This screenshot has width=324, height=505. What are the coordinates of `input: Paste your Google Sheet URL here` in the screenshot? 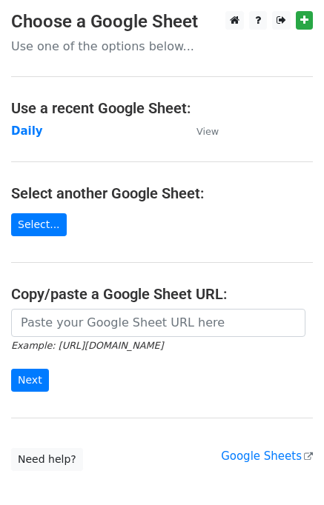 It's located at (158, 323).